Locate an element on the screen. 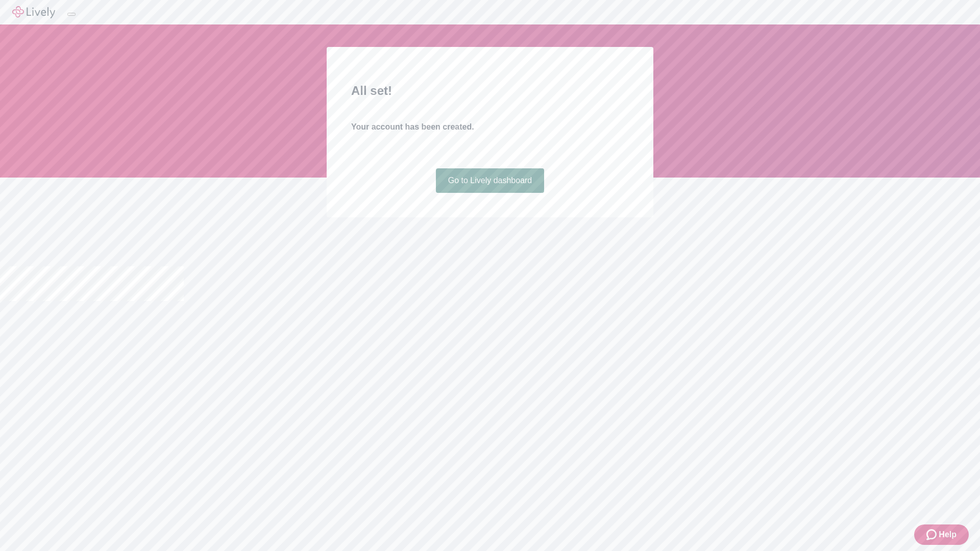 The width and height of the screenshot is (980, 551). h4: Your account has been created. is located at coordinates (490, 127).